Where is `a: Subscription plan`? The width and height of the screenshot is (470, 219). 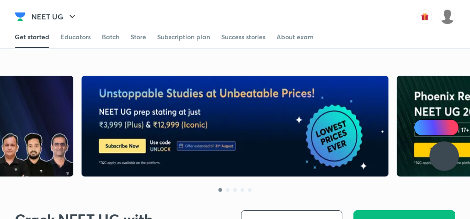 a: Subscription plan is located at coordinates (183, 37).